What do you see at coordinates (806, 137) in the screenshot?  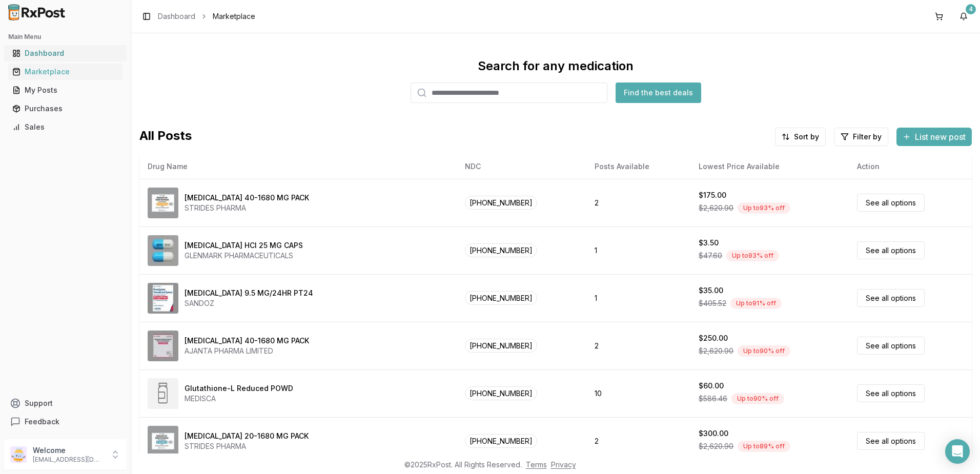 I see `span: Sort by` at bounding box center [806, 137].